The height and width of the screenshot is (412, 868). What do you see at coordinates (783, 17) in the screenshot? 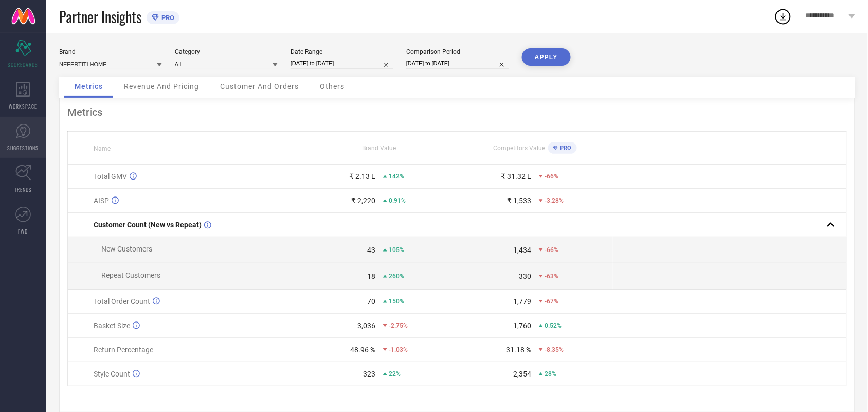
I see `div: Open download list` at bounding box center [783, 17].